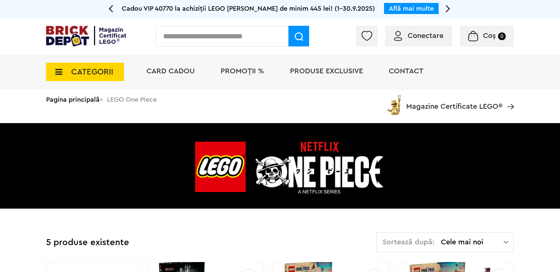  Describe the element at coordinates (171, 71) in the screenshot. I see `a: Card Cadou` at that location.